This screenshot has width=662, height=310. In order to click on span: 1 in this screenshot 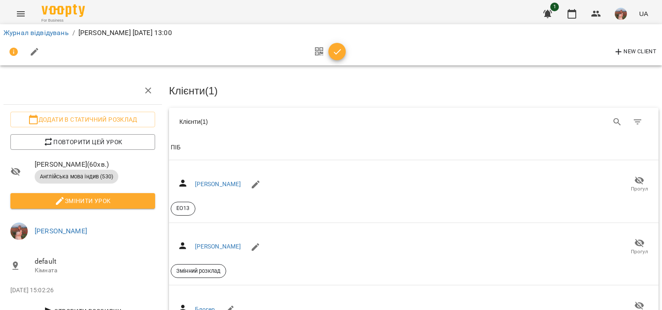, I will do `click(555, 7)`.